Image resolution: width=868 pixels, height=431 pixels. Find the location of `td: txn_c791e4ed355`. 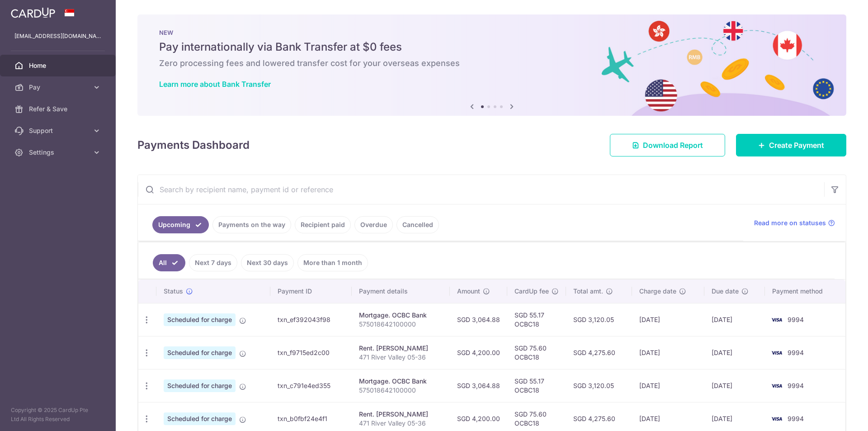

td: txn_c791e4ed355 is located at coordinates (311, 386).